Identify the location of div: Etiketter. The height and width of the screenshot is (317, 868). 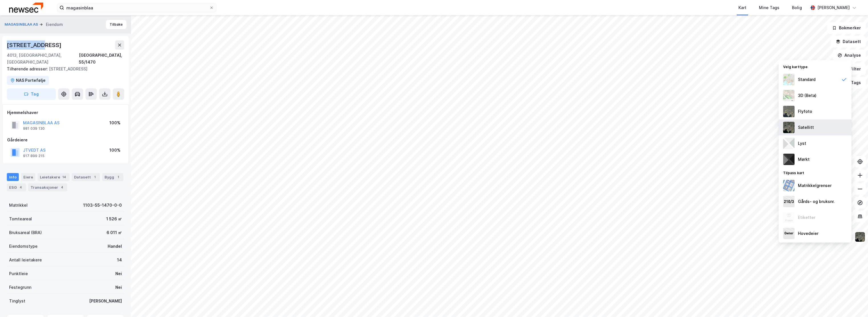
(806, 218).